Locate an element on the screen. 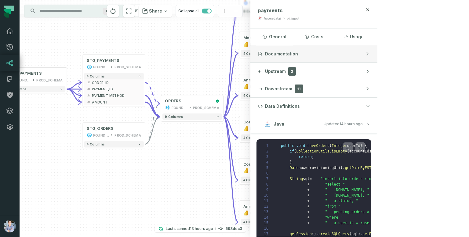  span: PAYMENT_ID is located at coordinates (116, 89).